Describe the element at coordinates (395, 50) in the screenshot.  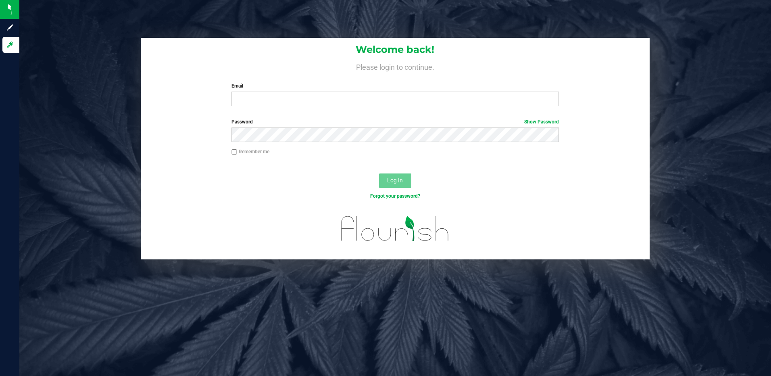
I see `h1: Welcome back!` at that location.